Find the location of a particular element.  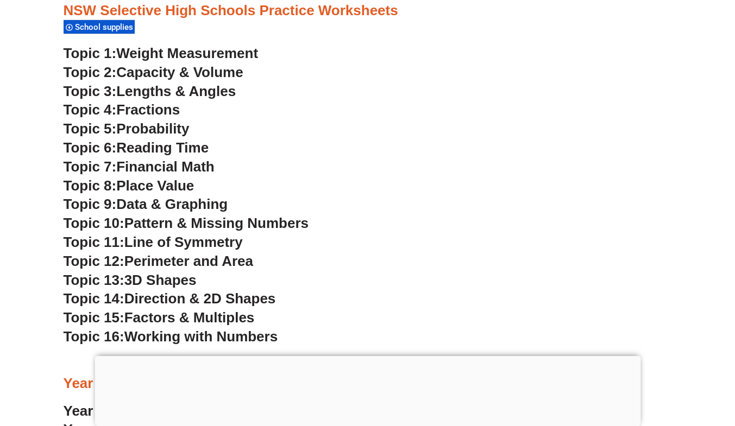

a: Year 7 Worksheet 1:Numbers and Operations is located at coordinates (214, 411).